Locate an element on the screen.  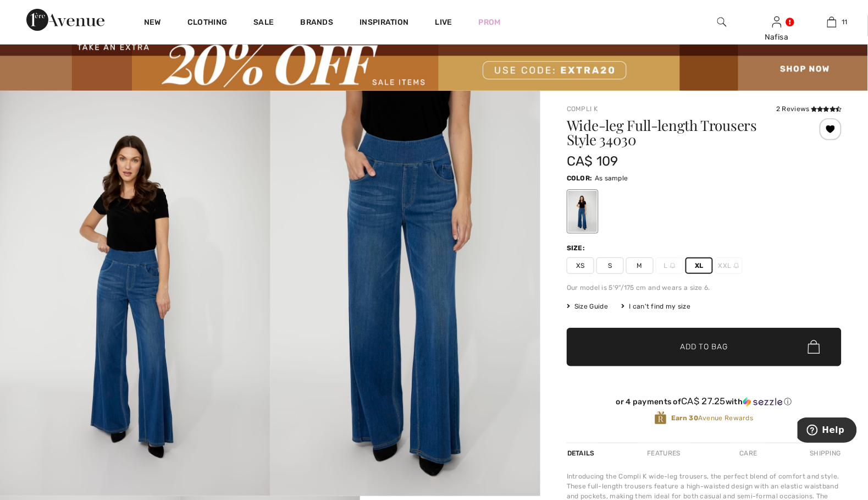
img: Bag.svg is located at coordinates (814, 347).